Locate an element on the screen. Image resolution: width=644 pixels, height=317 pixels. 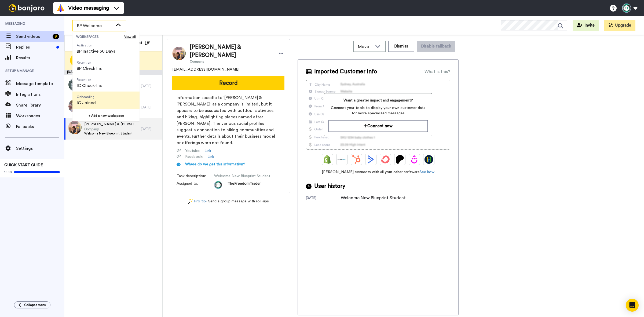
a: Connect now is located at coordinates (378, 126).